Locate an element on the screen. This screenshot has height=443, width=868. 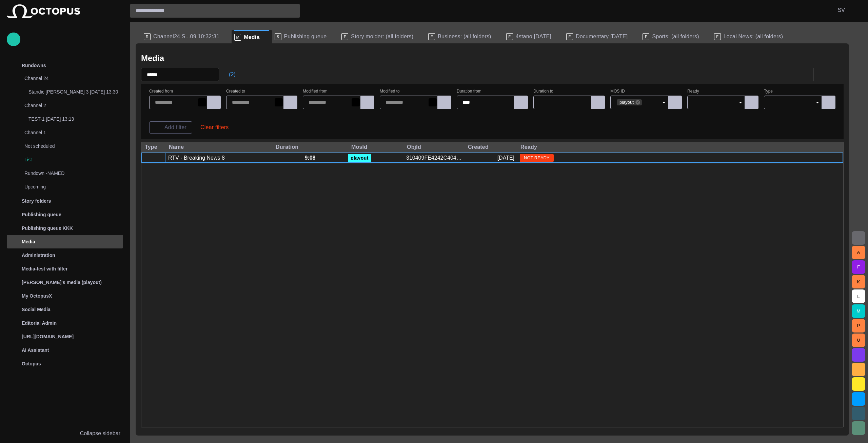
button: P is located at coordinates (858, 326).